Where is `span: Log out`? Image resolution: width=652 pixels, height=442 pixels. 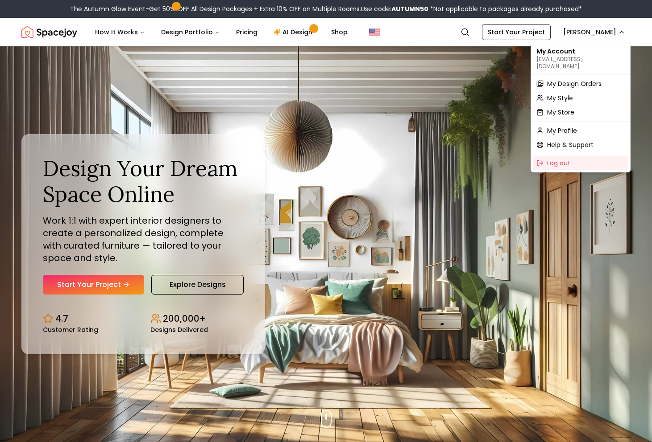
span: Log out is located at coordinates (558, 163).